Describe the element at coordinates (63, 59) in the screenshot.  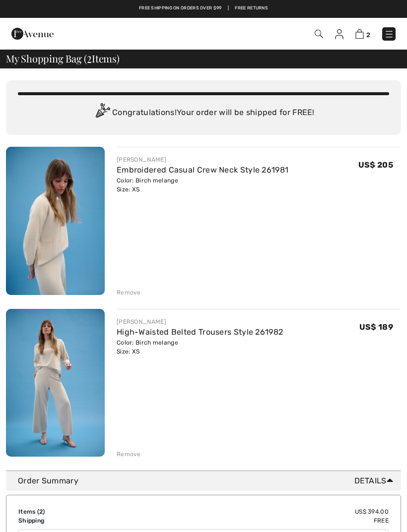
I see `span: My Shopping Bag ( Items)` at that location.